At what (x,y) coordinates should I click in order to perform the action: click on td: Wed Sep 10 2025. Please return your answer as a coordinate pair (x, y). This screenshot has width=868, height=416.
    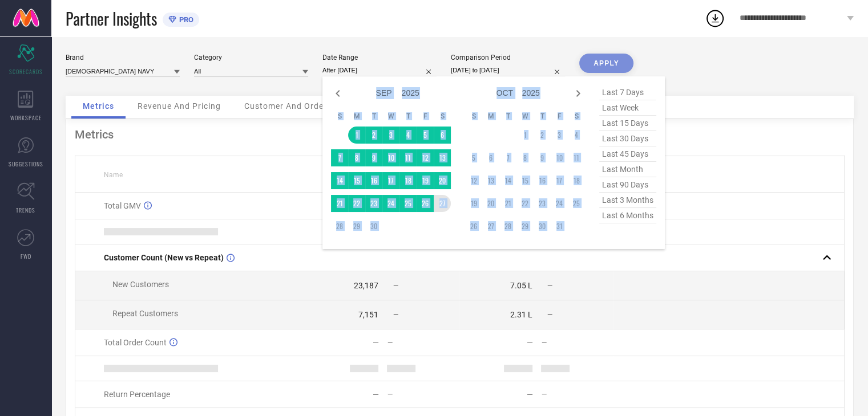
    Looking at the image, I should click on (391, 158).